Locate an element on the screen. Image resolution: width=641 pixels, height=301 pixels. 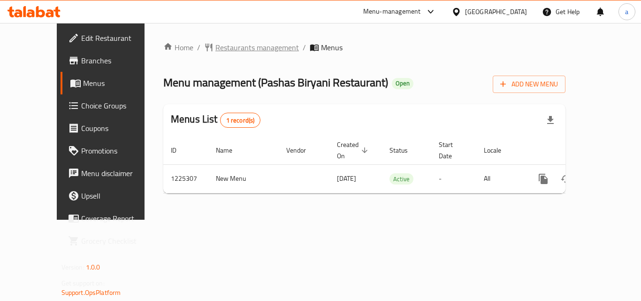
a: Choice Groups is located at coordinates (112, 106).